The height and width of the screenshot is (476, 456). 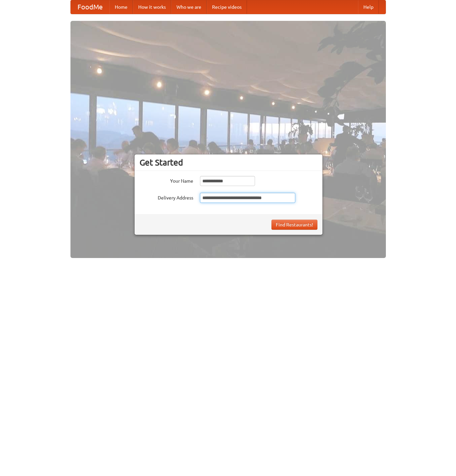 I want to click on a: How it works, so click(x=152, y=7).